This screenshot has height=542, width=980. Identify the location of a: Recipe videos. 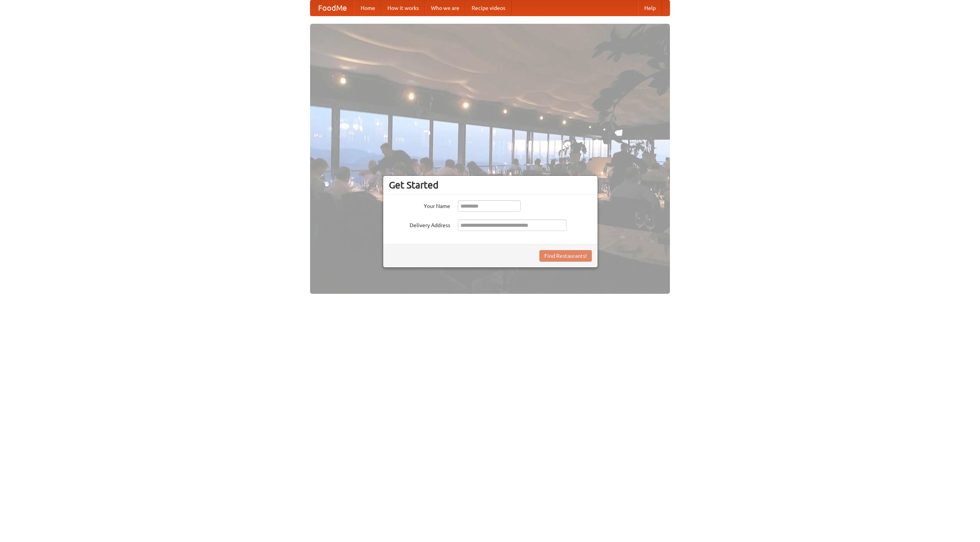
(489, 8).